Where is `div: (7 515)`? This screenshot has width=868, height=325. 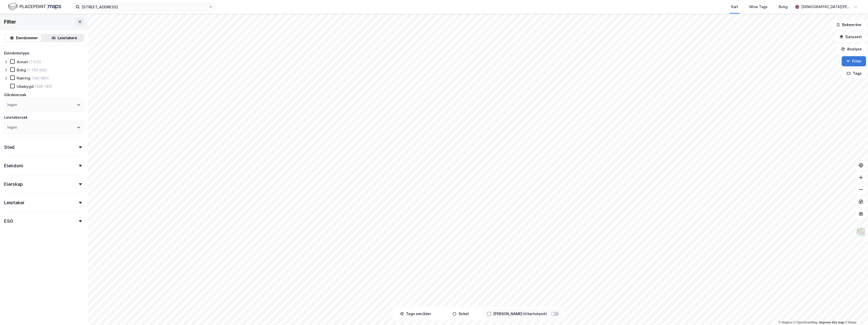
div: (7 515) is located at coordinates (35, 62).